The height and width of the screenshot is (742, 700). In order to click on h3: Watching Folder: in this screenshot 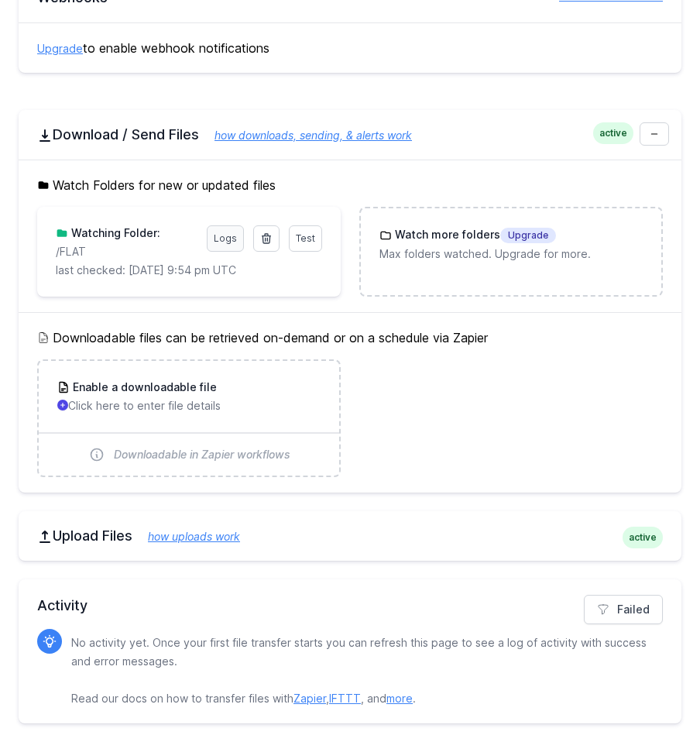, I will do `click(114, 233)`.